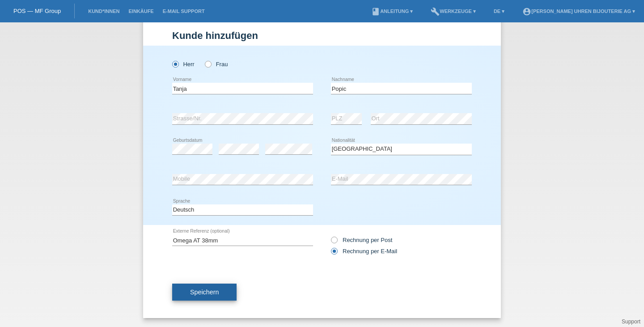  What do you see at coordinates (364, 251) in the screenshot?
I see `label: Rechnung per E-Mail` at bounding box center [364, 251].